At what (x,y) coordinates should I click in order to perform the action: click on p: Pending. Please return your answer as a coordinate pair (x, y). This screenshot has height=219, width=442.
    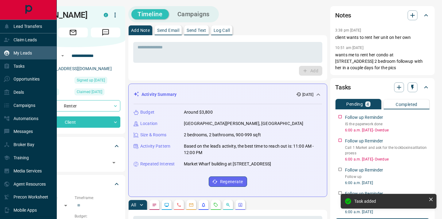
    Looking at the image, I should click on (354, 104).